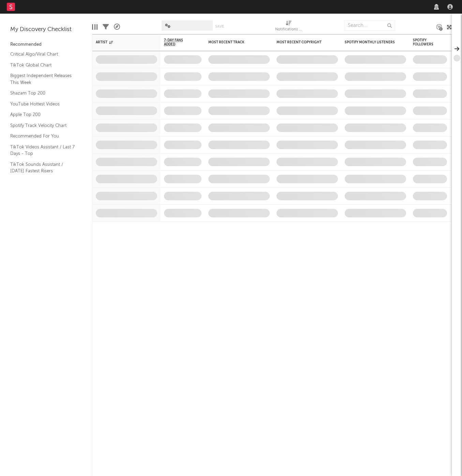  I want to click on a: Shazam Top 200, so click(43, 93).